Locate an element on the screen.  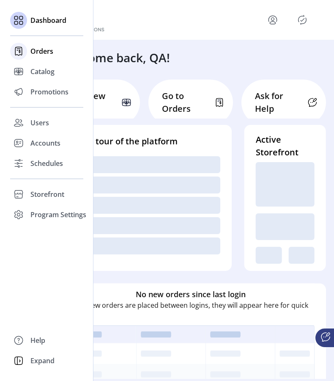
button: Publisher Panel is located at coordinates (302, 20).